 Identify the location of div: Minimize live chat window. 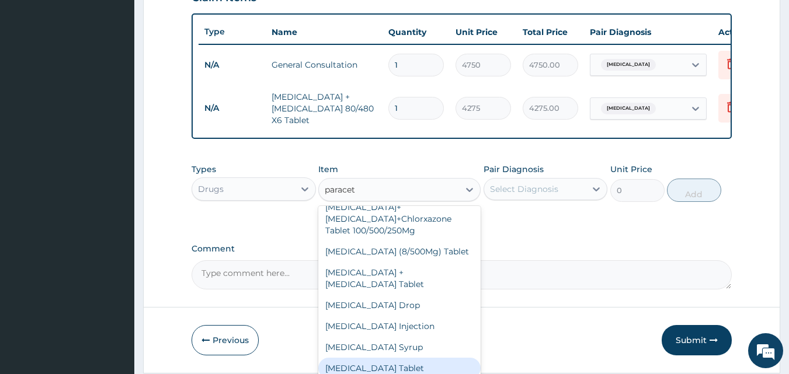
(206, 20).